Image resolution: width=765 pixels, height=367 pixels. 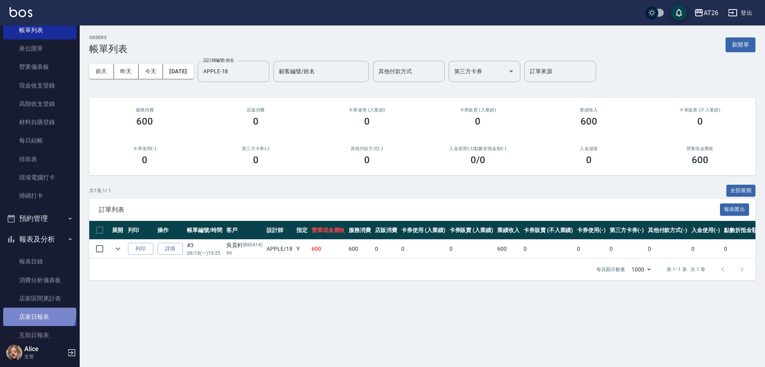 I want to click on td: APPLE /18, so click(x=279, y=249).